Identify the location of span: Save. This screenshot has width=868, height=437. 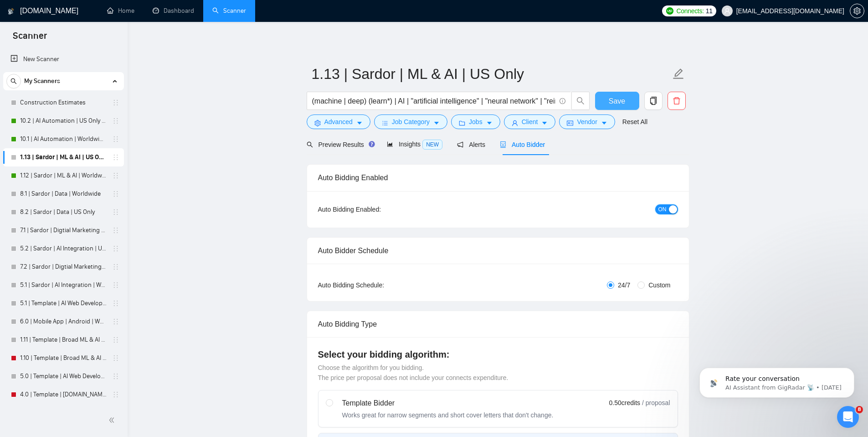
(616, 101).